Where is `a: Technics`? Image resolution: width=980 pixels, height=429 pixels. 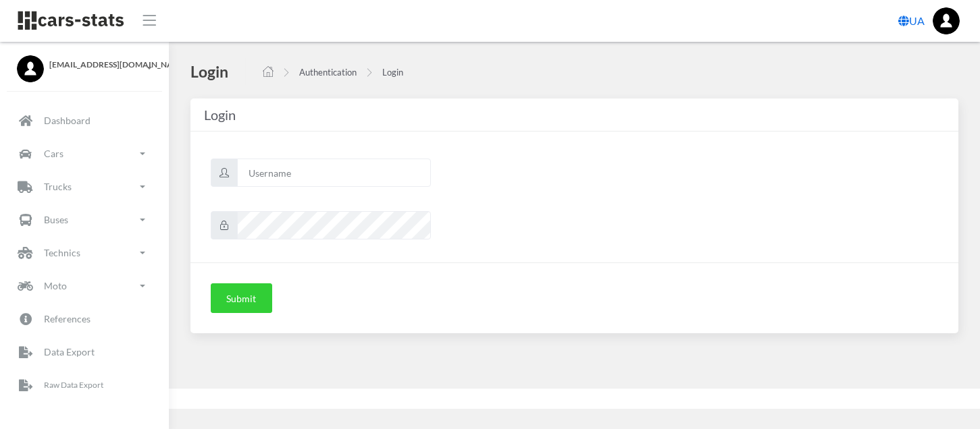
a: Technics is located at coordinates (84, 253).